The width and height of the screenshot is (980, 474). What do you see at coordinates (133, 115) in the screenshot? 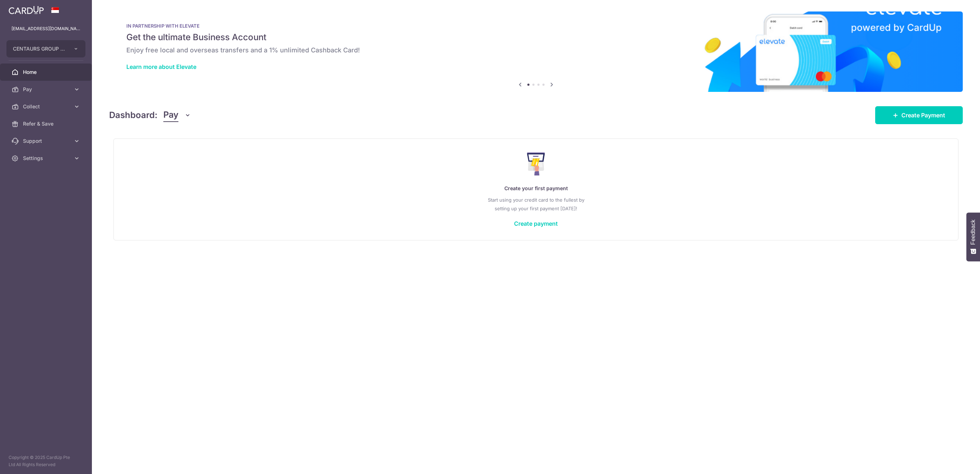
I see `h4: Dashboard:` at bounding box center [133, 115].